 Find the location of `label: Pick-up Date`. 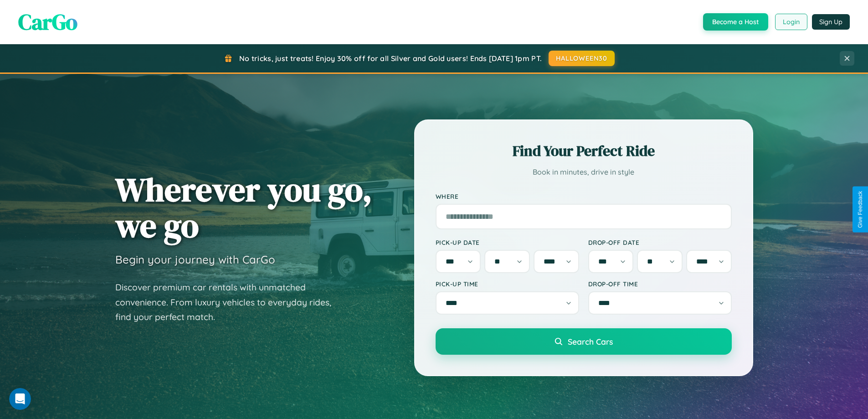

label: Pick-up Date is located at coordinates (507, 242).